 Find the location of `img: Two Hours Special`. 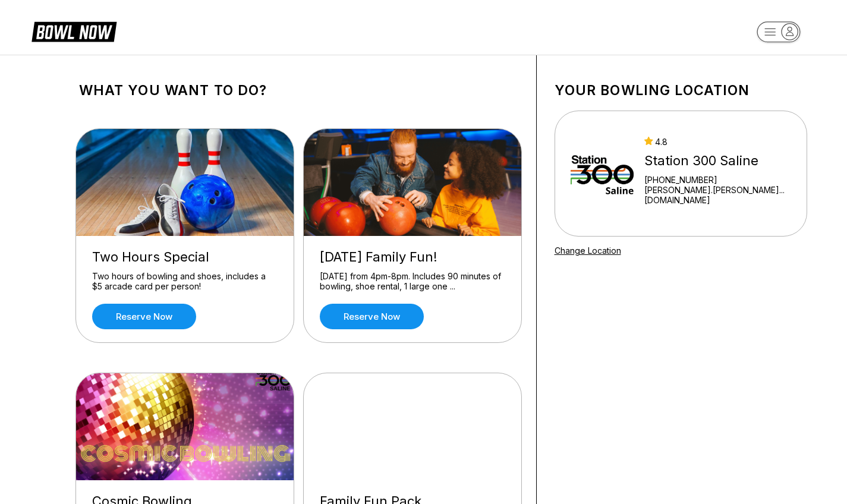

img: Two Hours Special is located at coordinates (185, 182).